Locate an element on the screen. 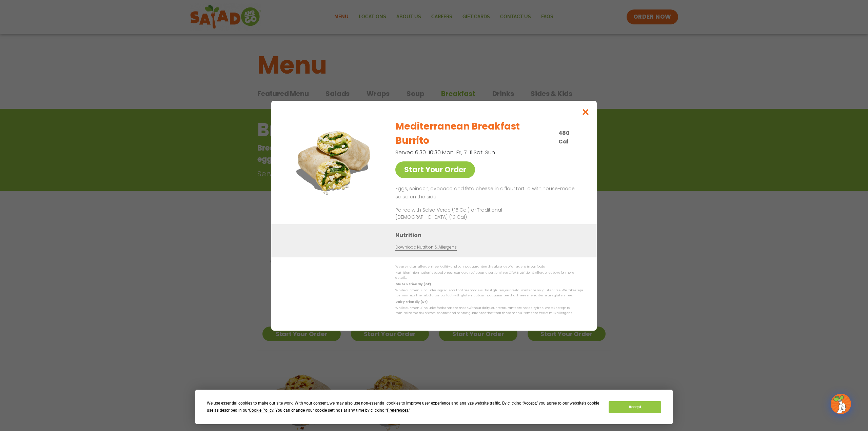 Image resolution: width=868 pixels, height=431 pixels. p: While our menu includes foods that are made without dairy, our restaurants are not dairy free. We... is located at coordinates (490, 311).